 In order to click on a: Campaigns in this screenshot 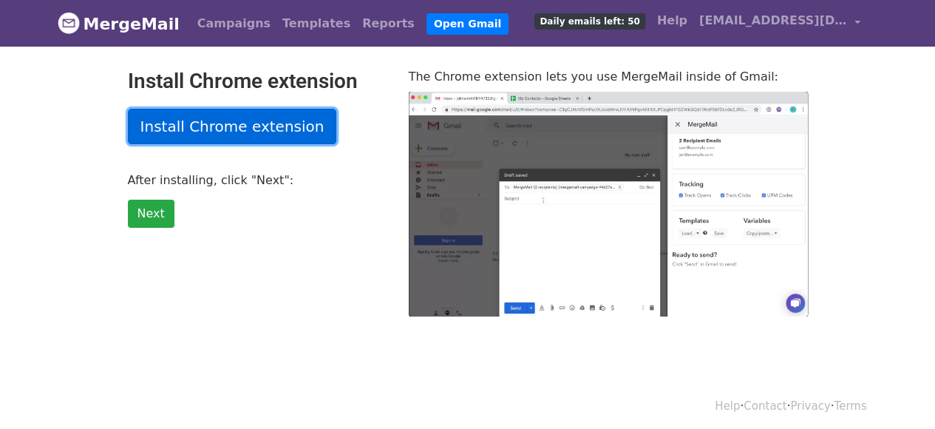, I will do `click(233, 24)`.